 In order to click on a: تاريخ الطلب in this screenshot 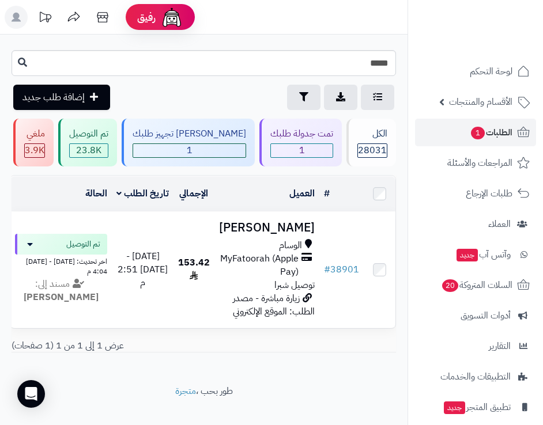, I will do `click(142, 194)`.